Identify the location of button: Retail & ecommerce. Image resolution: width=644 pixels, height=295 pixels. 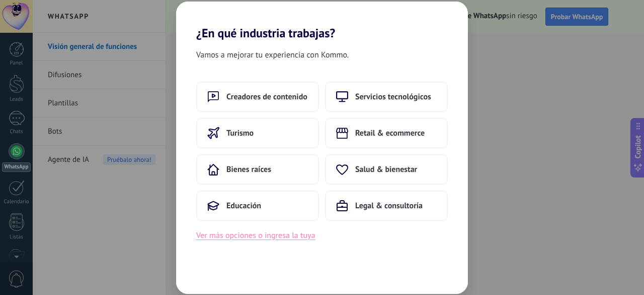
(386, 133).